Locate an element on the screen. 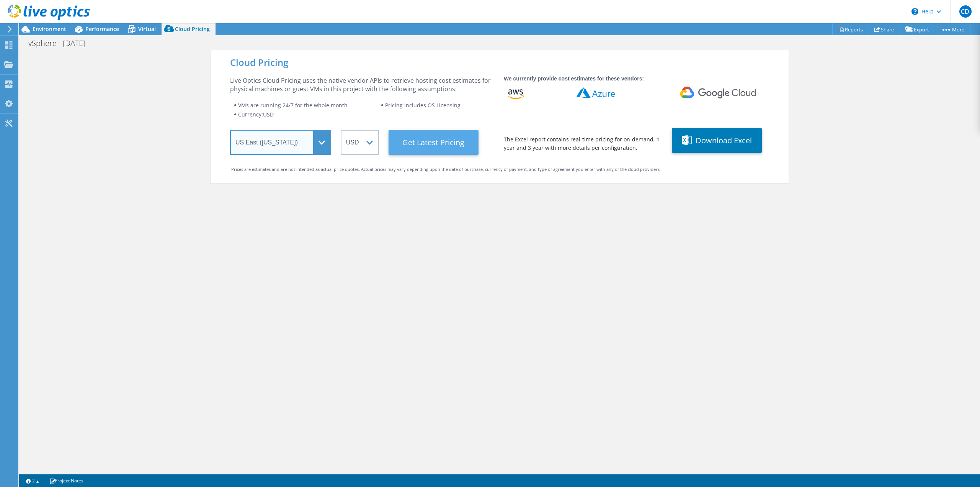  div: The Excel report contains real-time pricing for on-demand, 1 year and 3 year with more details pe... is located at coordinates (583, 144).